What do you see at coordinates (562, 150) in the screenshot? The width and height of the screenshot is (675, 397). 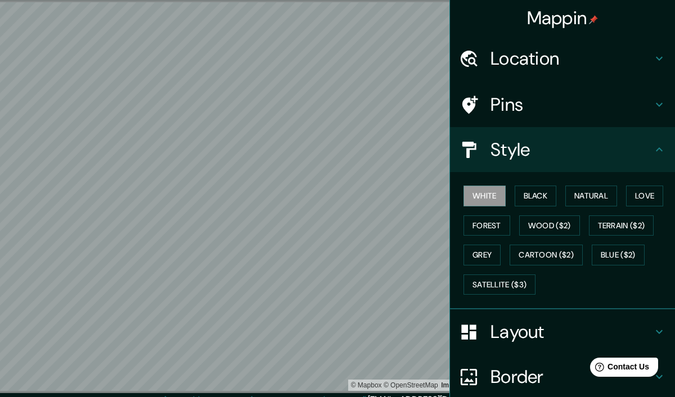 I see `div: Style` at bounding box center [562, 150].